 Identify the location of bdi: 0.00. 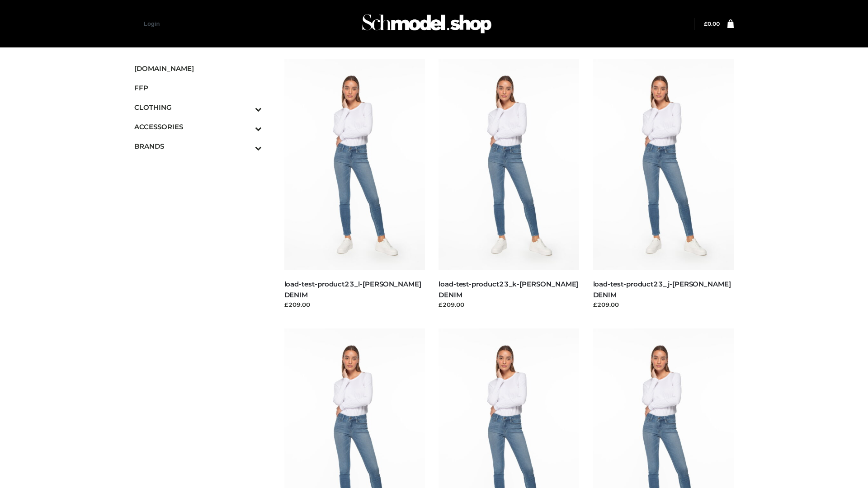
(711, 24).